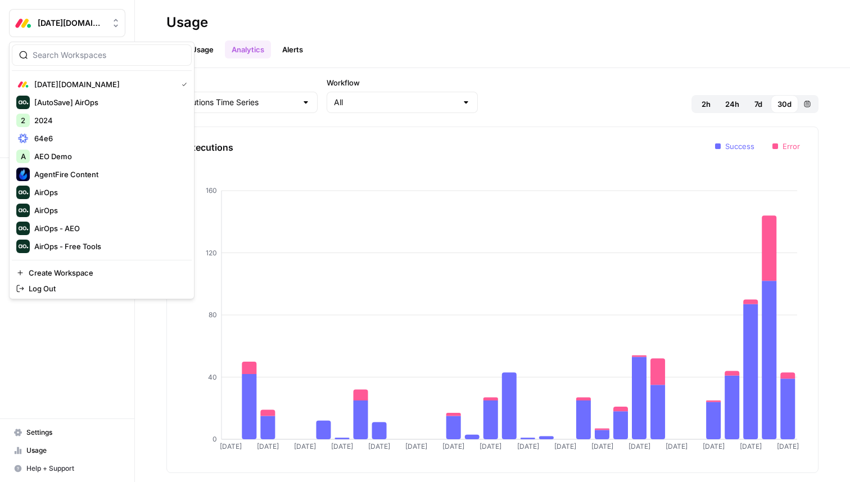 The image size is (850, 482). What do you see at coordinates (248, 49) in the screenshot?
I see `a: Analytics` at bounding box center [248, 49].